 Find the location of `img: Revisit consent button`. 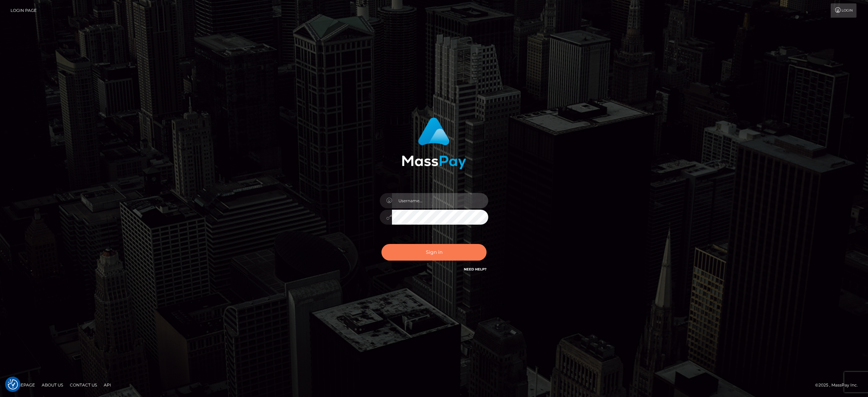

img: Revisit consent button is located at coordinates (13, 384).